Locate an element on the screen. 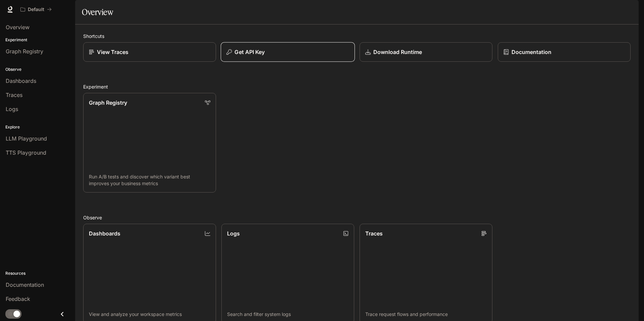  h1: Overview is located at coordinates (97, 12).